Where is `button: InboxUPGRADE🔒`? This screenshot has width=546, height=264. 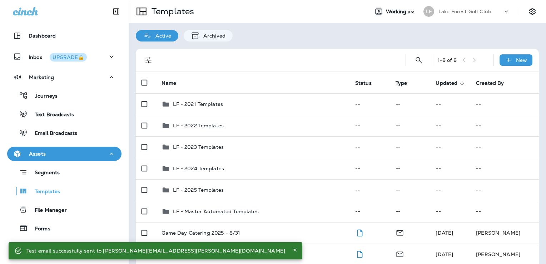
button: InboxUPGRADE🔒 is located at coordinates (64, 56).